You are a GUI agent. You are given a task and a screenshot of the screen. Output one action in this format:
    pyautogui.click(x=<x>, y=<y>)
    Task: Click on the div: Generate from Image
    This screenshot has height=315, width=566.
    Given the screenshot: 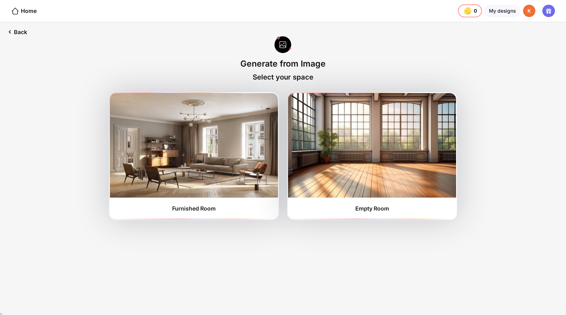 What is the action you would take?
    pyautogui.click(x=283, y=64)
    